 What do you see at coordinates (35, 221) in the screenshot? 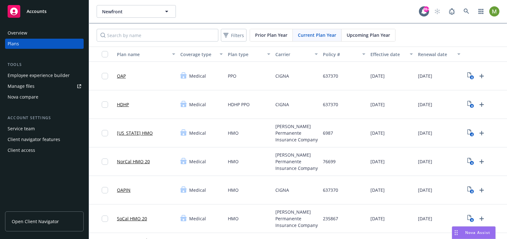
I see `span: Open Client Navigator` at bounding box center [35, 221].